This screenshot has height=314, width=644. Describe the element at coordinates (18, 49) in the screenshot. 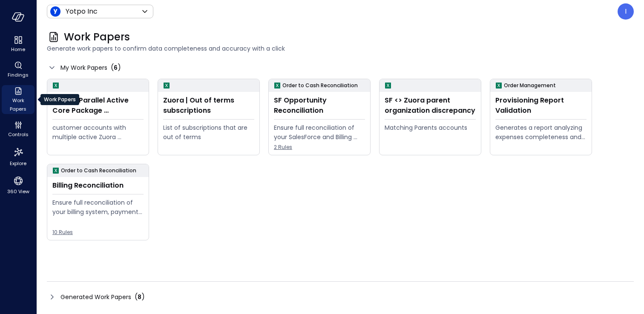

I see `span: Home` at that location.